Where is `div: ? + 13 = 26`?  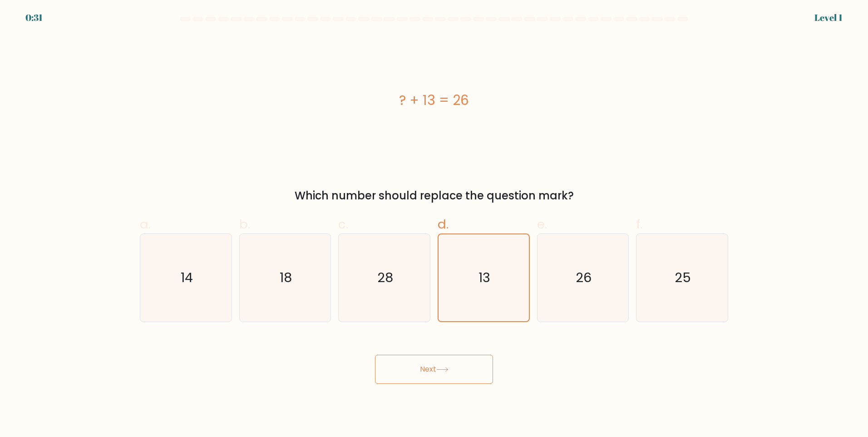 div: ? + 13 = 26 is located at coordinates (434, 100).